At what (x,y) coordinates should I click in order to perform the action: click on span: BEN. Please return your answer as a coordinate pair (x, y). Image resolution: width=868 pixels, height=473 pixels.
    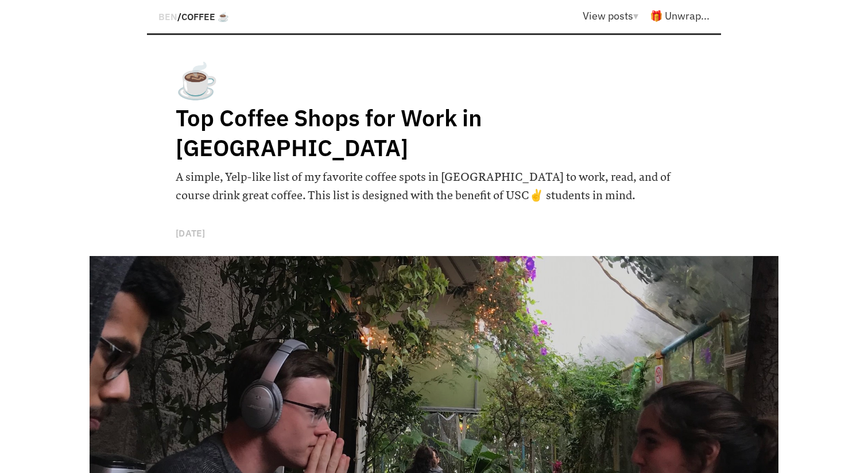
    Looking at the image, I should click on (167, 17).